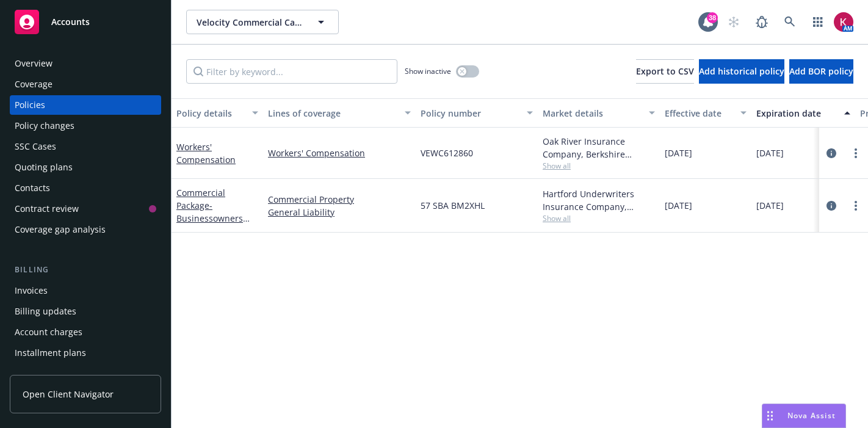 The width and height of the screenshot is (868, 428). What do you see at coordinates (804, 415) in the screenshot?
I see `button: Nova Assist` at bounding box center [804, 415].